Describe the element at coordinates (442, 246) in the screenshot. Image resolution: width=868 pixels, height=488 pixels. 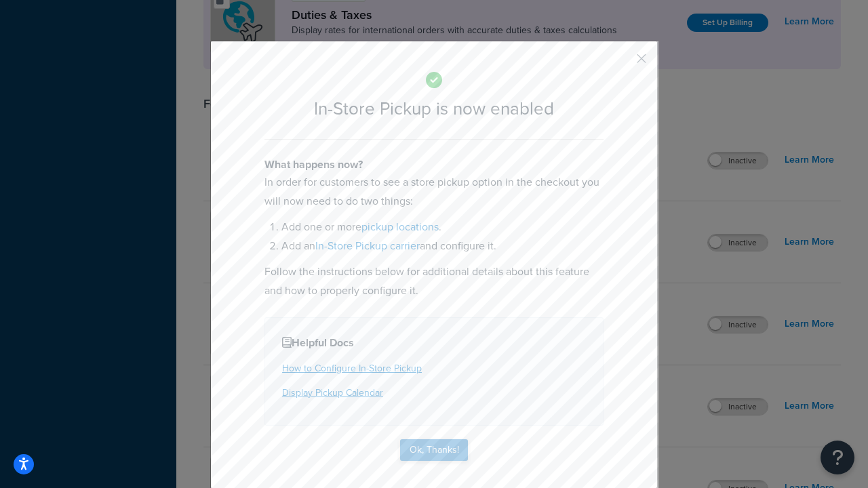
I see `li: Add an and configure it.` at that location.